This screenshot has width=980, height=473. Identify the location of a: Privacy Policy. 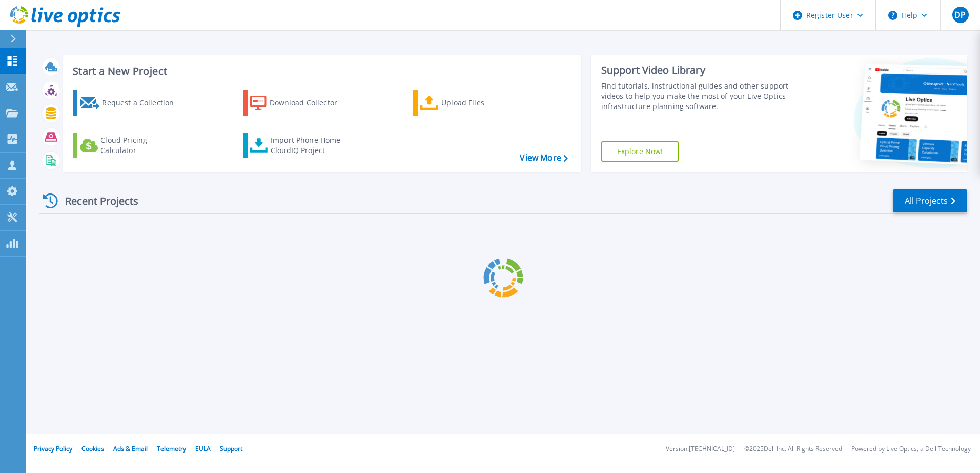
(53, 449).